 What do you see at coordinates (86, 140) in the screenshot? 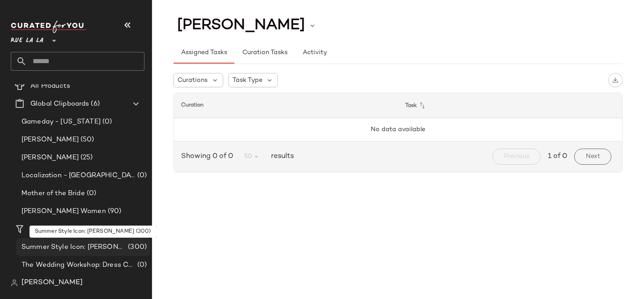
I see `span: (50)` at bounding box center [86, 140].